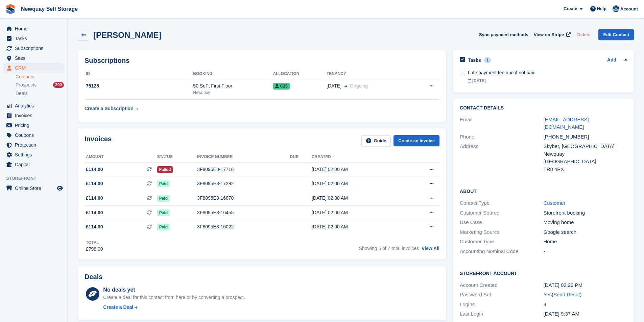 The image size is (644, 322). Describe the element at coordinates (612, 60) in the screenshot. I see `a: Add` at that location.